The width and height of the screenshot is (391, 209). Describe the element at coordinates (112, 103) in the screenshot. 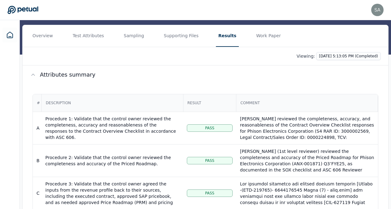

I see `div: Description` at that location.